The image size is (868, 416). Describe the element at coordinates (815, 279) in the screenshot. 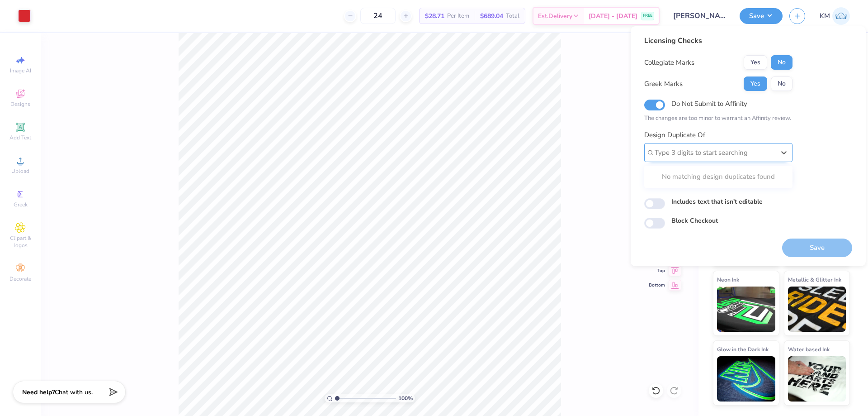

I see `span: Metallic & Glitter Ink` at that location.